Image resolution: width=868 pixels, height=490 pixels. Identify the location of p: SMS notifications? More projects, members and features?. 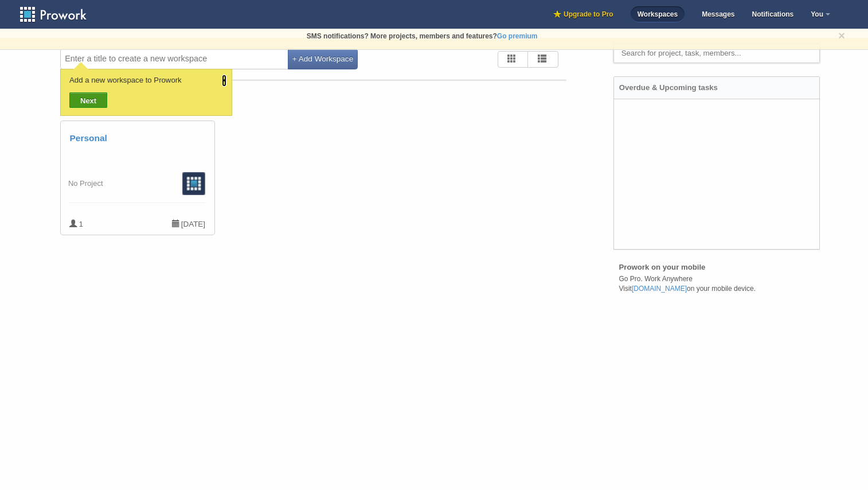
(431, 36).